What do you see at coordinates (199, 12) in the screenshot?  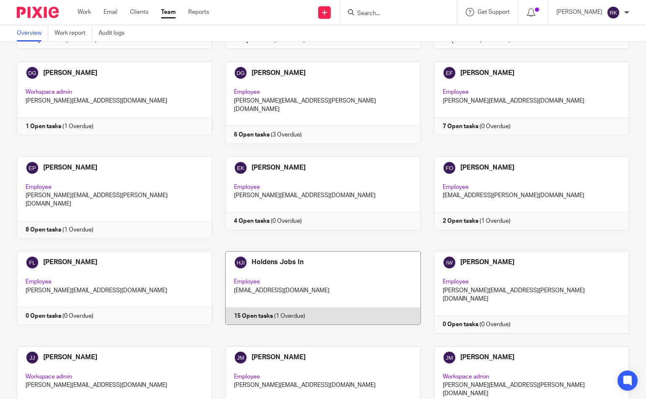 I see `a: Reports` at bounding box center [199, 12].